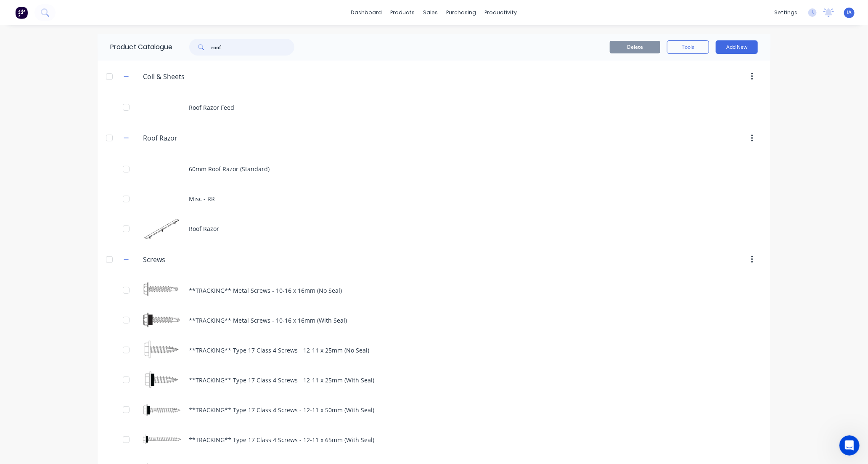  Describe the element at coordinates (785, 13) in the screenshot. I see `div: settings` at that location.